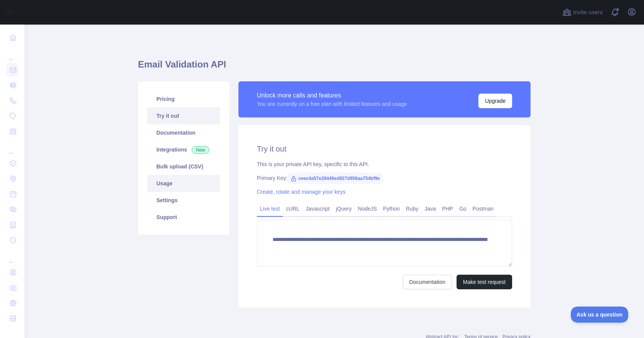  Describe the element at coordinates (391, 209) in the screenshot. I see `a: Python` at that location.